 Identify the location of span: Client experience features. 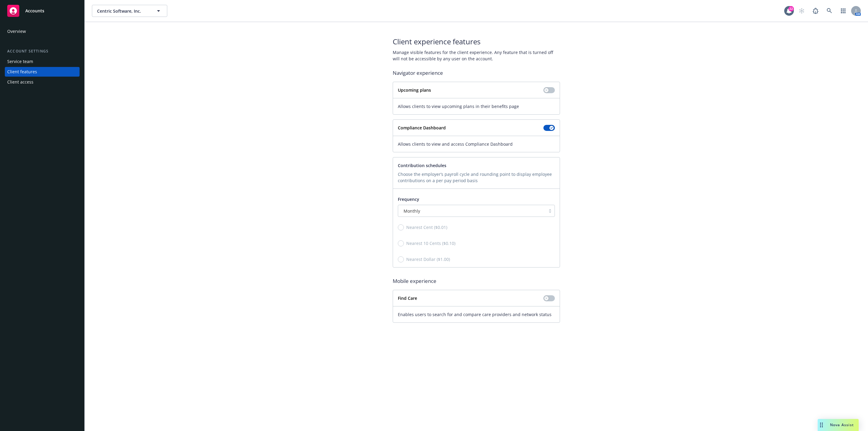
(476, 42).